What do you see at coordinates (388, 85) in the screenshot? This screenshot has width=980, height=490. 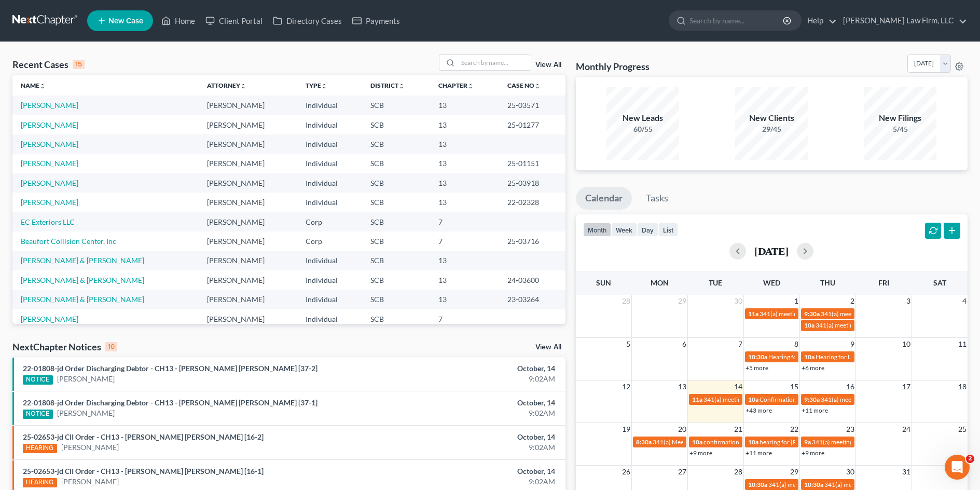 I see `a: Districtunfold_more` at bounding box center [388, 85].